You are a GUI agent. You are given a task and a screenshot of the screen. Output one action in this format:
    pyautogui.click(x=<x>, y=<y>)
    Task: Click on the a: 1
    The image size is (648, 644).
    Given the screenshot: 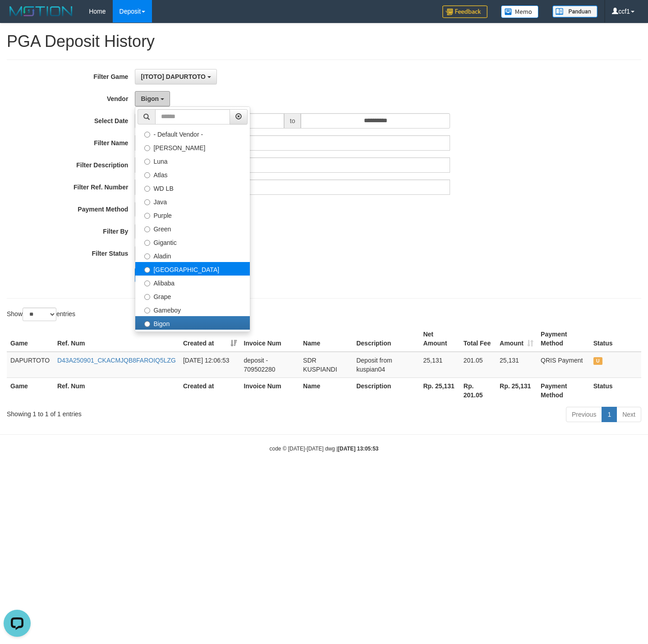 What is the action you would take?
    pyautogui.click(x=609, y=415)
    